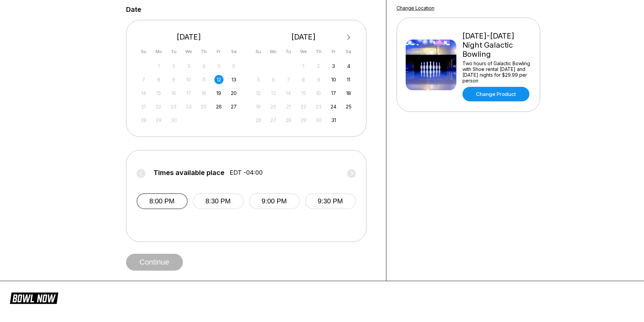  What do you see at coordinates (218, 201) in the screenshot?
I see `button: 8:30 PM` at bounding box center [218, 201].